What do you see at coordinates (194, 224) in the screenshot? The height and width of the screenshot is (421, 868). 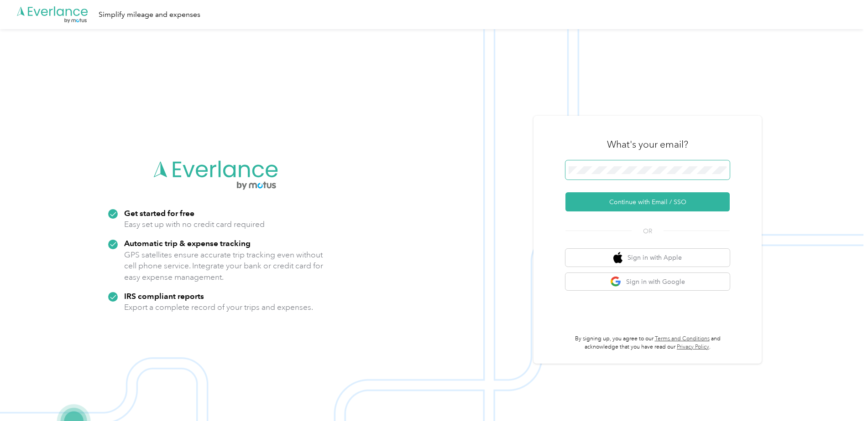 I see `p: Easy set up with no credit card required` at bounding box center [194, 224].